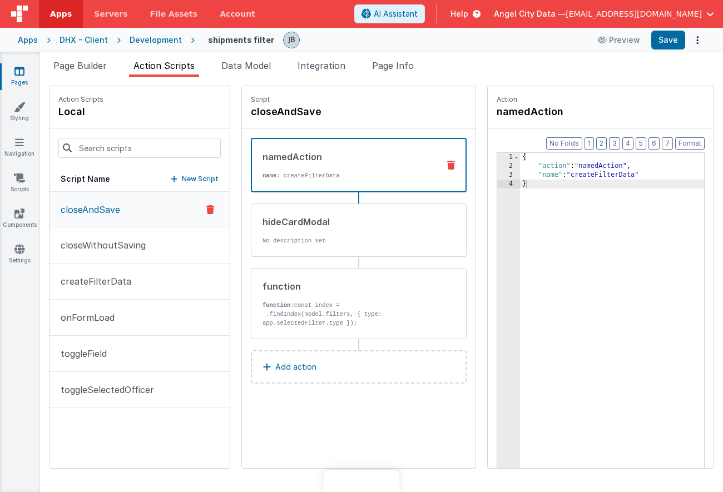 This screenshot has width=723, height=492. I want to click on div: namedAction, so click(346, 157).